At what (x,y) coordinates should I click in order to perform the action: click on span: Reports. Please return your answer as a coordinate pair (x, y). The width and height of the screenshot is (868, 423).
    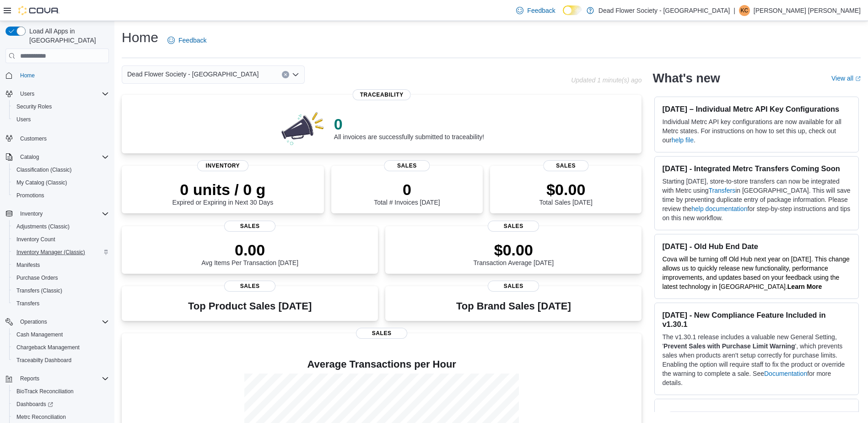
    Looking at the image, I should click on (63, 379).